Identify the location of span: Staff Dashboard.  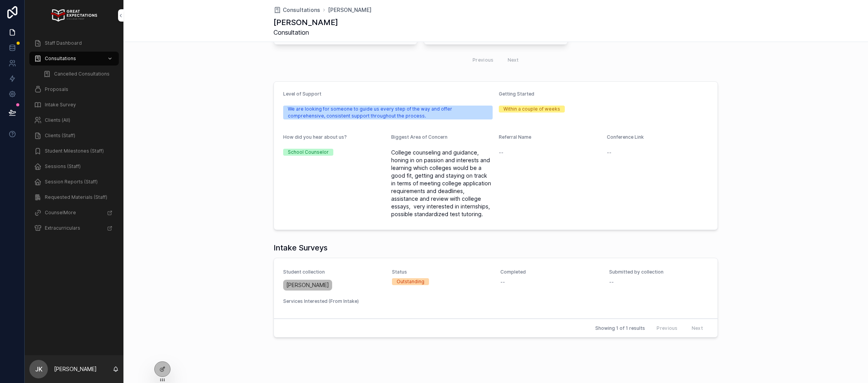
(63, 43).